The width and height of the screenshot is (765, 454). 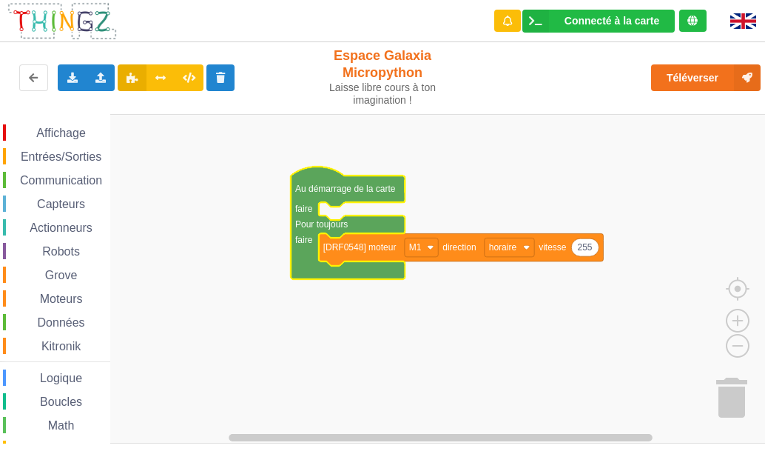 I want to click on span: Données, so click(x=61, y=322).